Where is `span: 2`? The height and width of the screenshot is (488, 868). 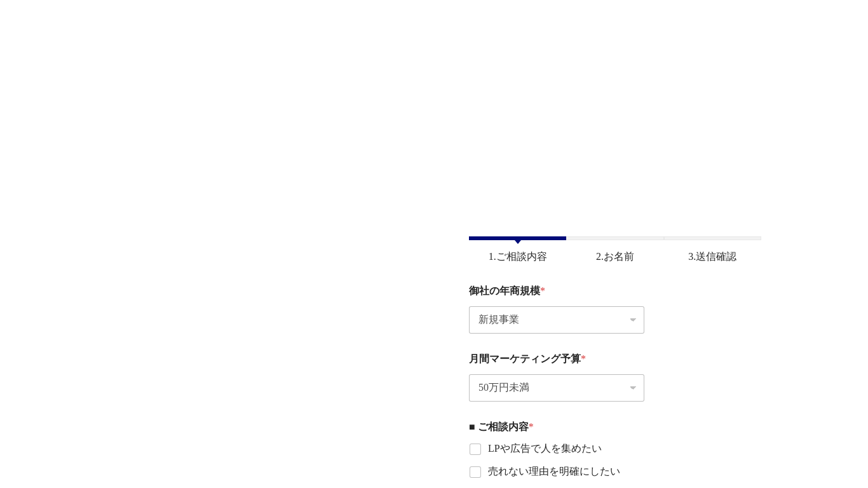
span: 2 is located at coordinates (615, 238).